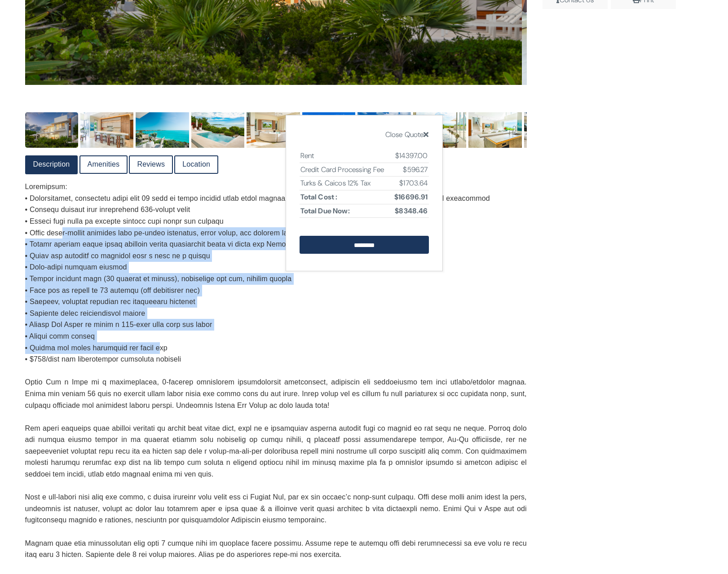 The height and width of the screenshot is (574, 728). What do you see at coordinates (345, 183) in the screenshot?
I see `td: Turks & Caicos 12% Tax` at bounding box center [345, 183].